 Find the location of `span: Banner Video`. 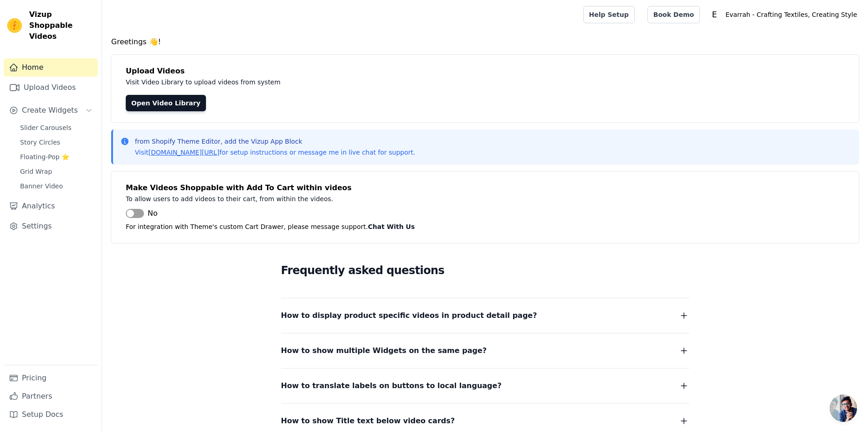

span: Banner Video is located at coordinates (42, 186).